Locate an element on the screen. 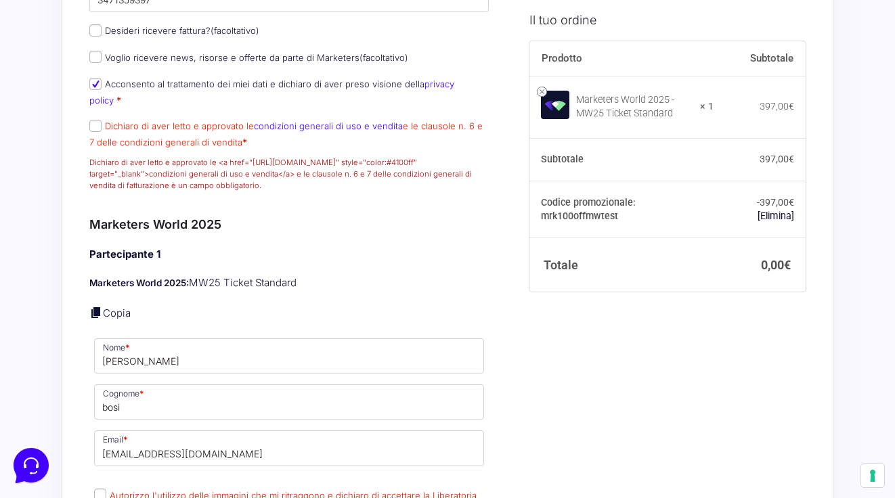 This screenshot has width=895, height=498. bdi: 0,00 is located at coordinates (776, 264).